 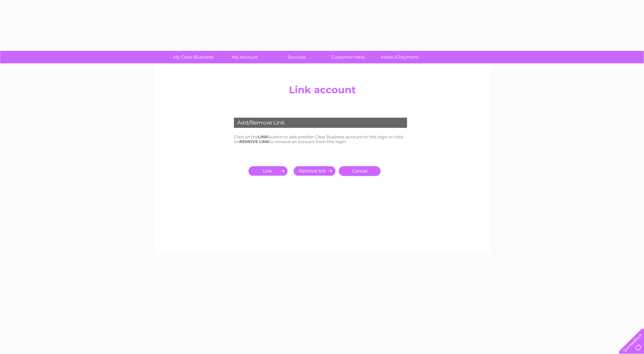 I want to click on a: Services, so click(x=296, y=57).